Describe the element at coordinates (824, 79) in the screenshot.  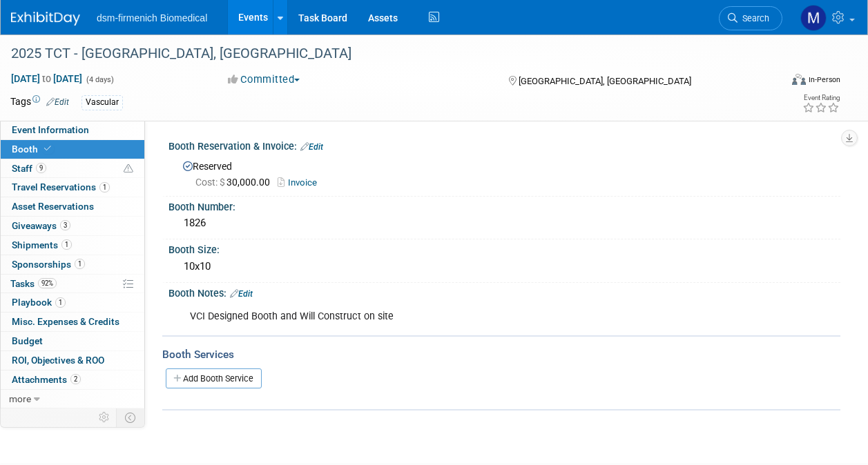
I see `div: In-Person` at that location.